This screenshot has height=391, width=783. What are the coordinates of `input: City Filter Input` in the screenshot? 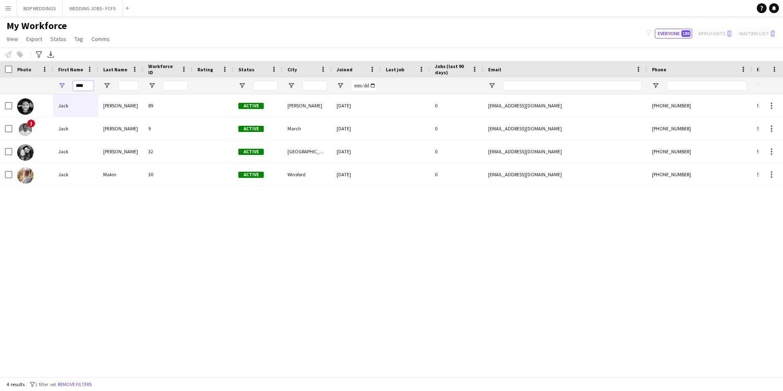 It's located at (315, 86).